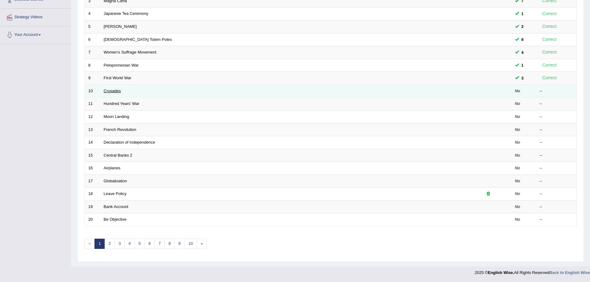  Describe the element at coordinates (93, 91) in the screenshot. I see `td: 10` at that location.